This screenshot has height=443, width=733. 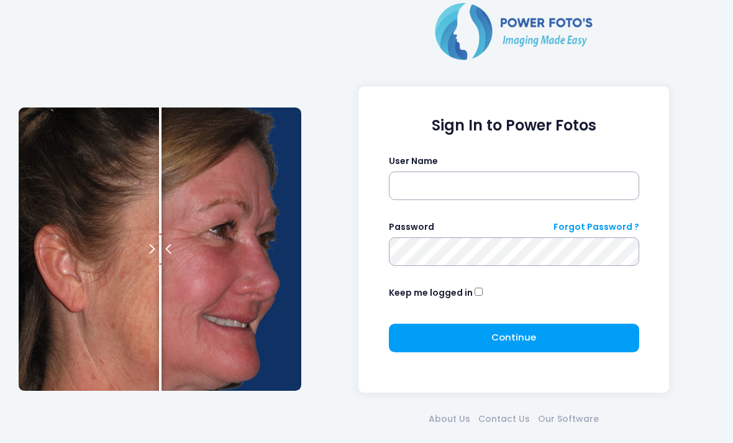 I want to click on a: Our Software, so click(x=568, y=419).